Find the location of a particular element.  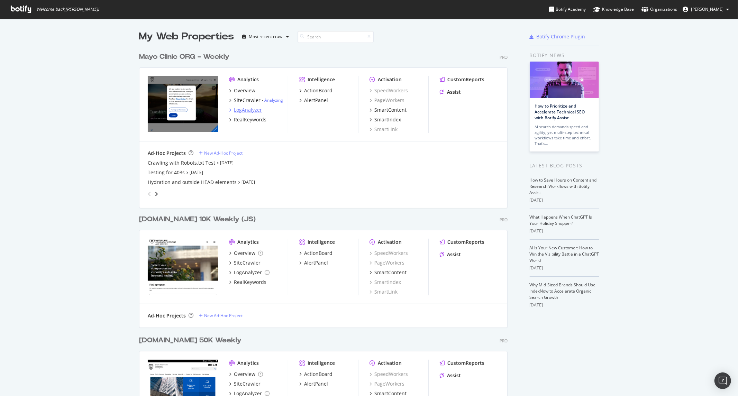

div: Mayo Clinic ORG - Weekly is located at coordinates (184, 57).